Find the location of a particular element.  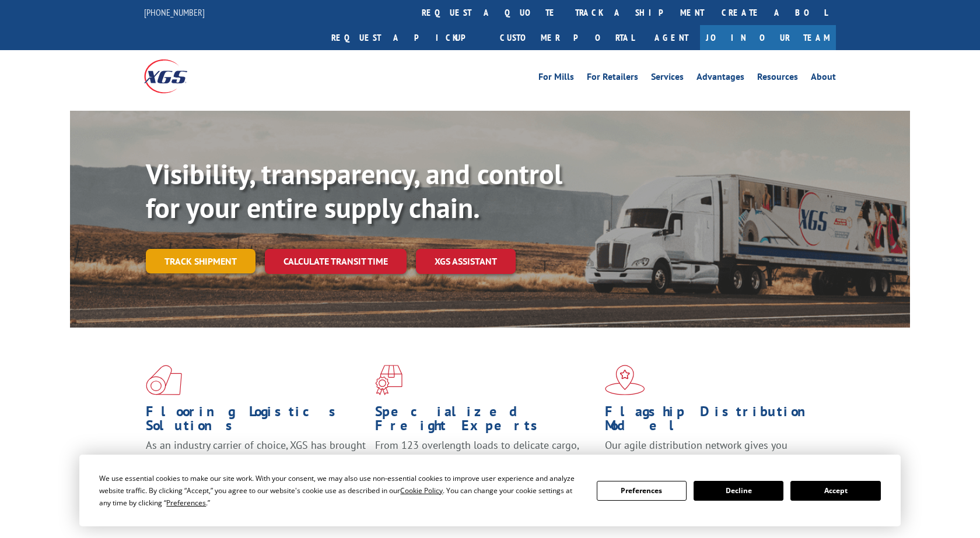

span: Cookie Policy is located at coordinates (422, 490).